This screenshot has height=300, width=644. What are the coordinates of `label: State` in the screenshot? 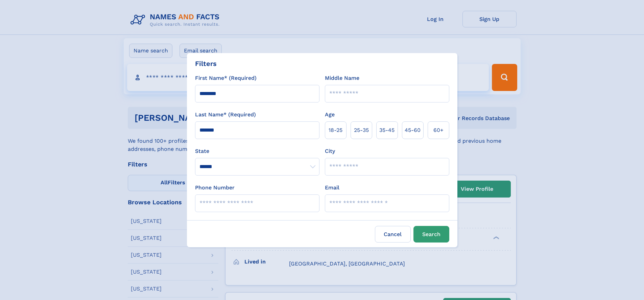 It's located at (257, 151).